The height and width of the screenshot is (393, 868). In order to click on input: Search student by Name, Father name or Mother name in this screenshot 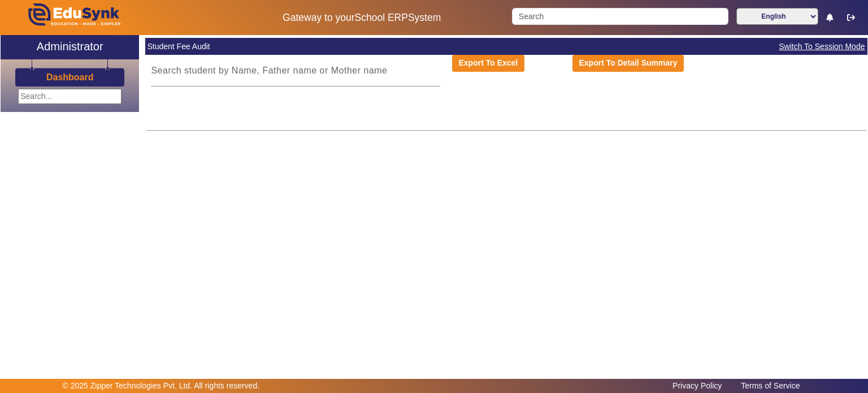, I will do `click(295, 71)`.